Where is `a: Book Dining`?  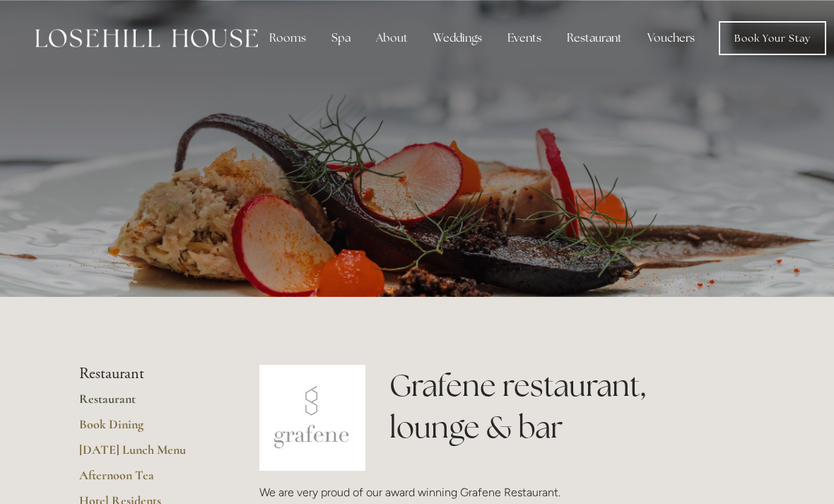 a: Book Dining is located at coordinates (146, 429).